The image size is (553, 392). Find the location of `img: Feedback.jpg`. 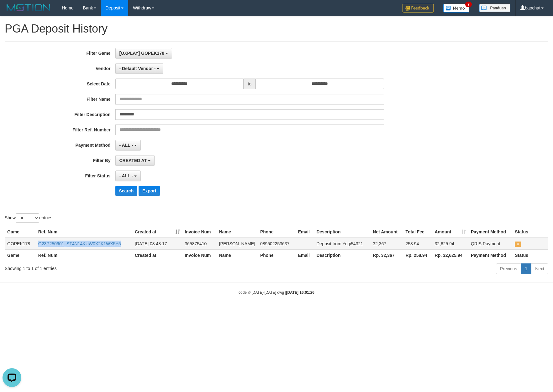

img: Feedback.jpg is located at coordinates (418, 8).